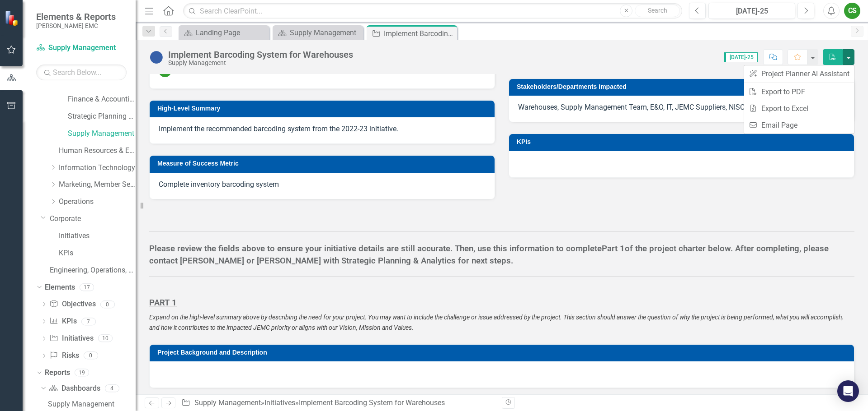 Image resolution: width=868 pixels, height=411 pixels. What do you see at coordinates (88, 322) in the screenshot?
I see `div: 7` at bounding box center [88, 322].